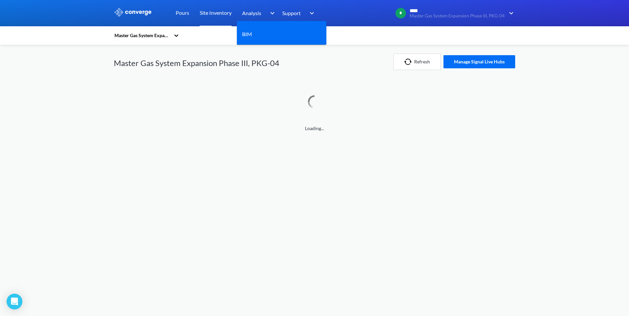  I want to click on h1: Master Gas System Expansion Phase III, PKG-04, so click(196, 63).